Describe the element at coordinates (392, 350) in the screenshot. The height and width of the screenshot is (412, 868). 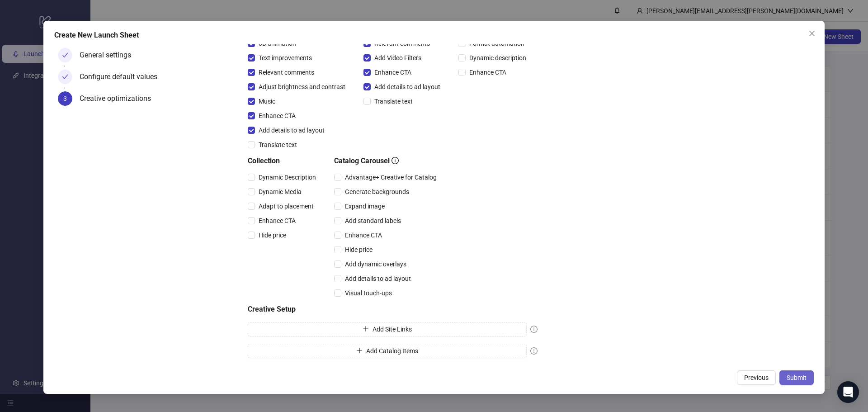
I see `span: Add Catalog Items` at that location.